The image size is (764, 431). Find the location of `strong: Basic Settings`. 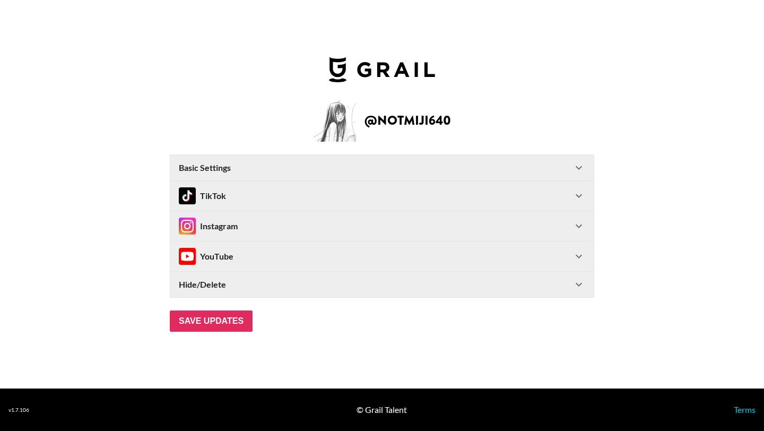

strong: Basic Settings is located at coordinates (205, 168).